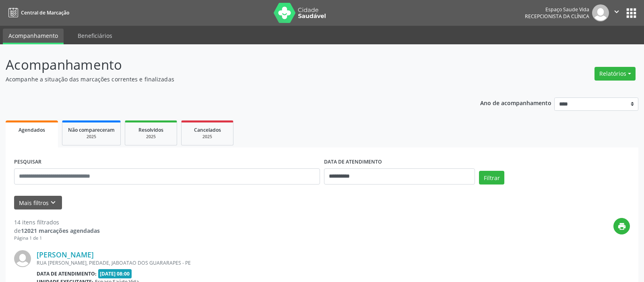  What do you see at coordinates (91, 130) in the screenshot?
I see `span: Não compareceram` at bounding box center [91, 130].